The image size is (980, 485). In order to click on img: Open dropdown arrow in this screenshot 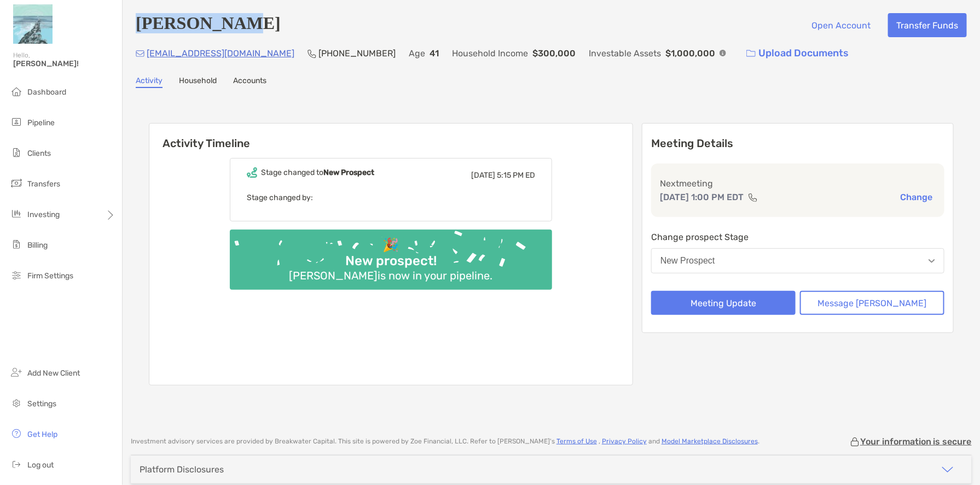, I will do `click(932, 260)`.